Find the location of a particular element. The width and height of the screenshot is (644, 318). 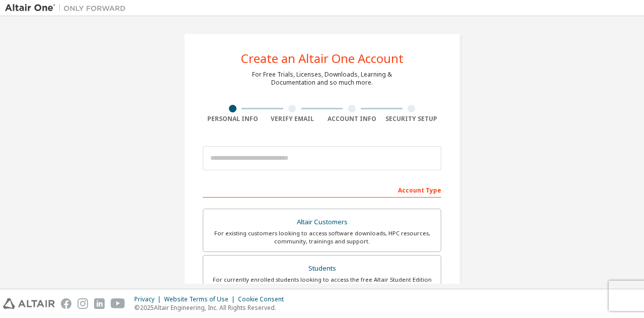

div: Altair Customers is located at coordinates (322, 222).